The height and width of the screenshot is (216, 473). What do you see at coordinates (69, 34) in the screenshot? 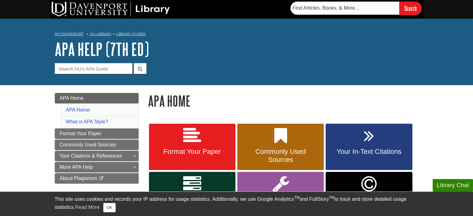
I see `a: My Davenport` at bounding box center [69, 34].